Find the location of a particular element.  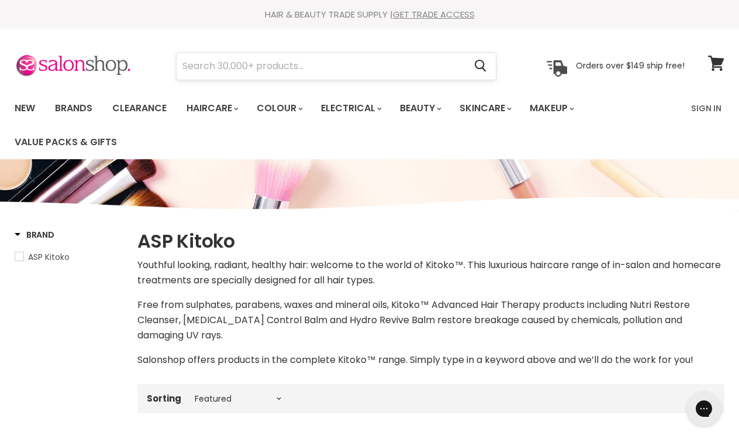

a: GET TRADE ACCESS is located at coordinates (434, 14).